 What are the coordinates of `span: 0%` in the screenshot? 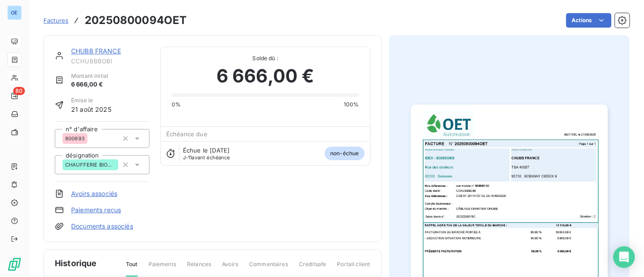 It's located at (176, 105).